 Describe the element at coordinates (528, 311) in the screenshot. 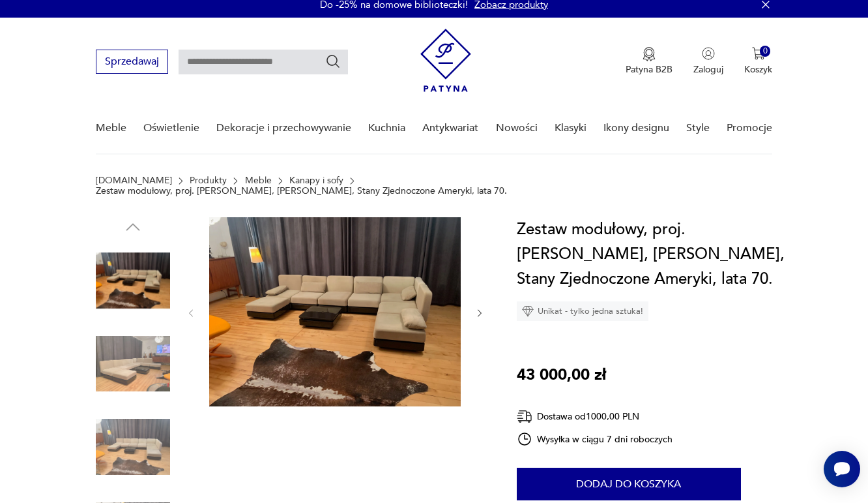

I see `img: Ikona diamentu` at that location.